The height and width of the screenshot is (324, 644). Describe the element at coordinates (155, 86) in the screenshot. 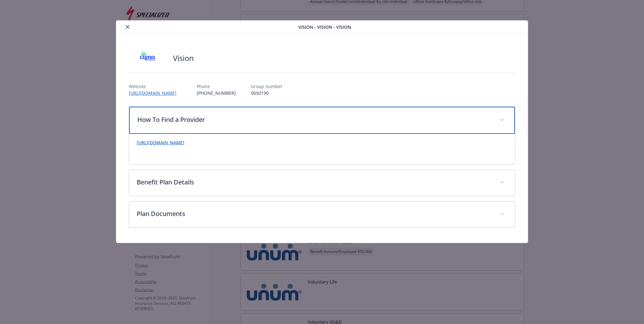

I see `p: Website` at that location.